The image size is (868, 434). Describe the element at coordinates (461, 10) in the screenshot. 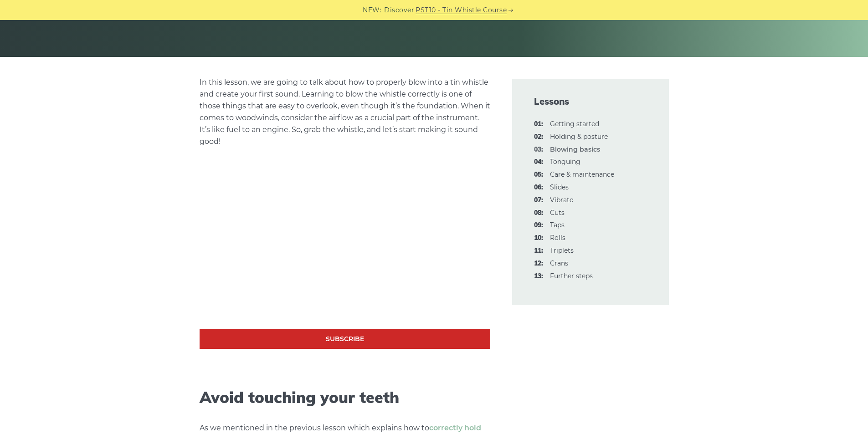

I see `a: PST10 - Tin Whistle Course` at that location.